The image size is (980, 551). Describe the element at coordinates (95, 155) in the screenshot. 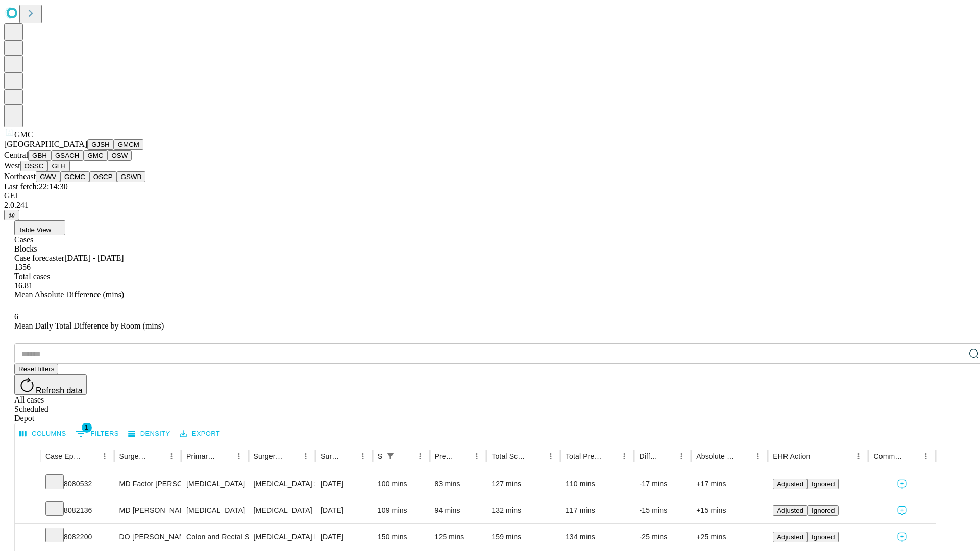

I see `button: GMC` at that location.